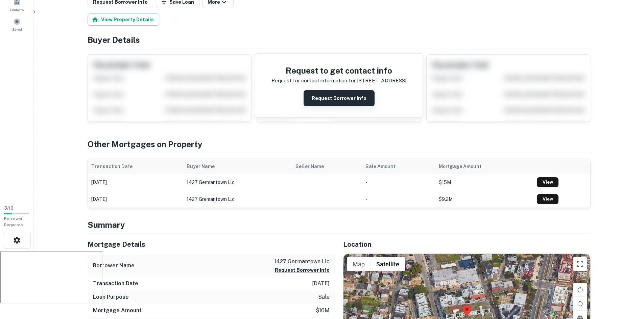 The height and width of the screenshot is (319, 644). Describe the element at coordinates (114, 266) in the screenshot. I see `h6: Borrower Name` at that location.